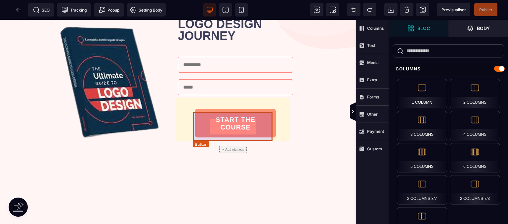 This screenshot has width=508, height=224. Describe the element at coordinates (109, 10) in the screenshot. I see `span: Popup` at that location.